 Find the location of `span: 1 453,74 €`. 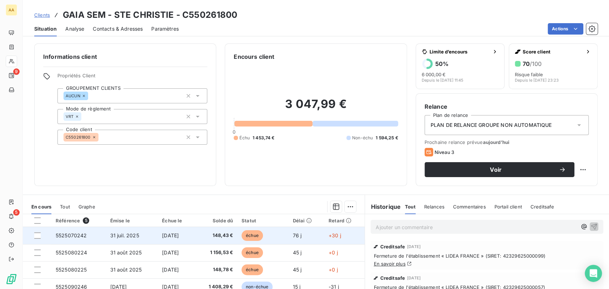

span: 1 453,74 € is located at coordinates (264, 138).